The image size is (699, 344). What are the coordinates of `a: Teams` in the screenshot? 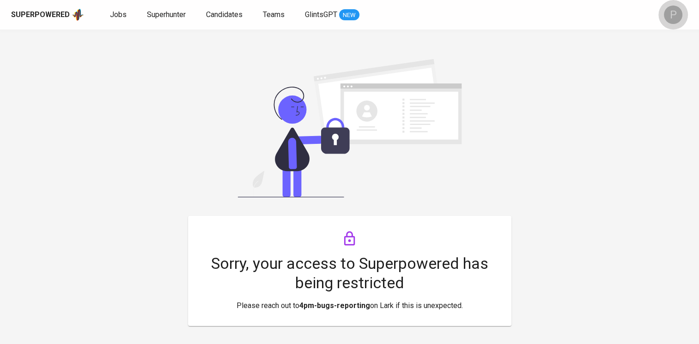 It's located at (274, 15).